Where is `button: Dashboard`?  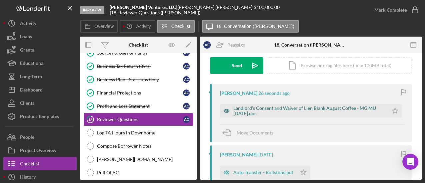
button: Dashboard is located at coordinates (40, 90).